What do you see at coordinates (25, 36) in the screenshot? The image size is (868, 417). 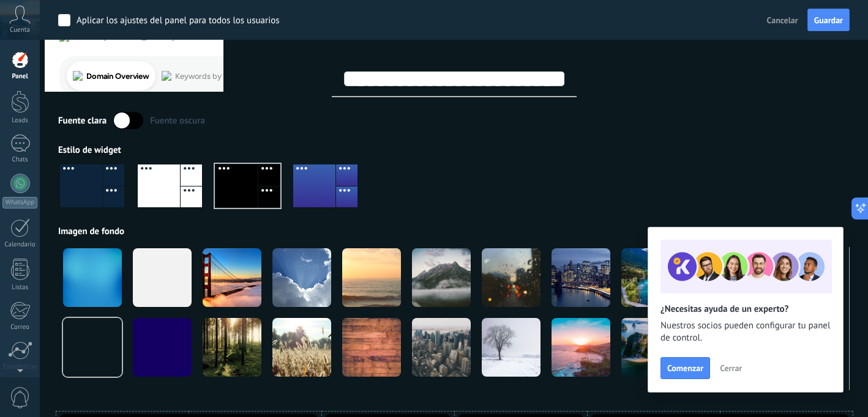 I see `img: website_grey.svg` at bounding box center [25, 36].